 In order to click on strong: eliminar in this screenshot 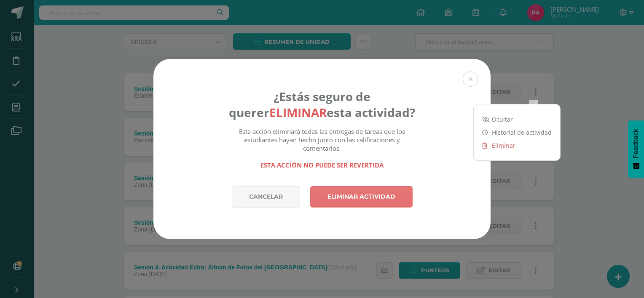, I will do `click(298, 113)`.